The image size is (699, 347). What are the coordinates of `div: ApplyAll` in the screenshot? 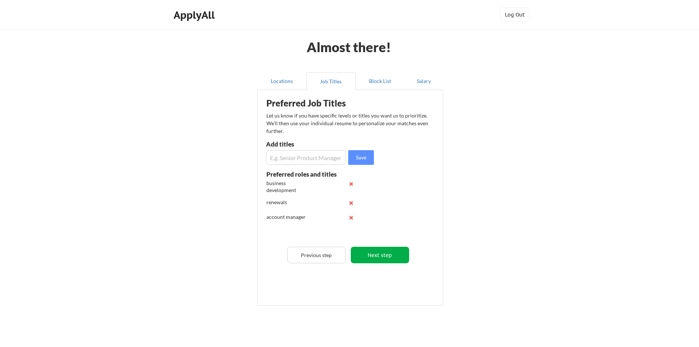 It's located at (195, 15).